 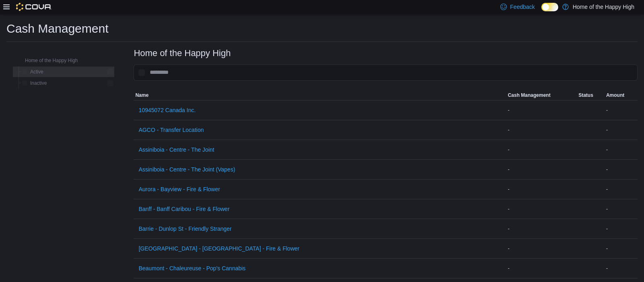 What do you see at coordinates (171, 130) in the screenshot?
I see `button: AGCO - Transfer Location` at bounding box center [171, 130].